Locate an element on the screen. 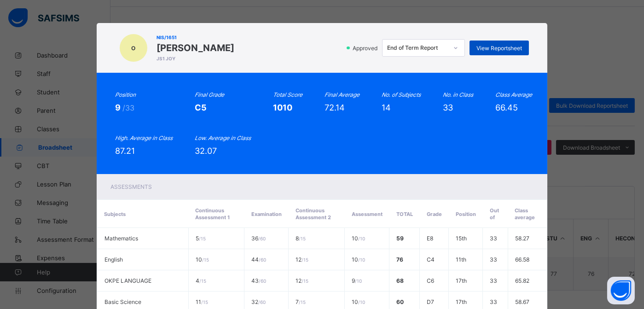 This screenshot has width=644, height=309. span: OKPE LANGUAGE is located at coordinates (128, 281).